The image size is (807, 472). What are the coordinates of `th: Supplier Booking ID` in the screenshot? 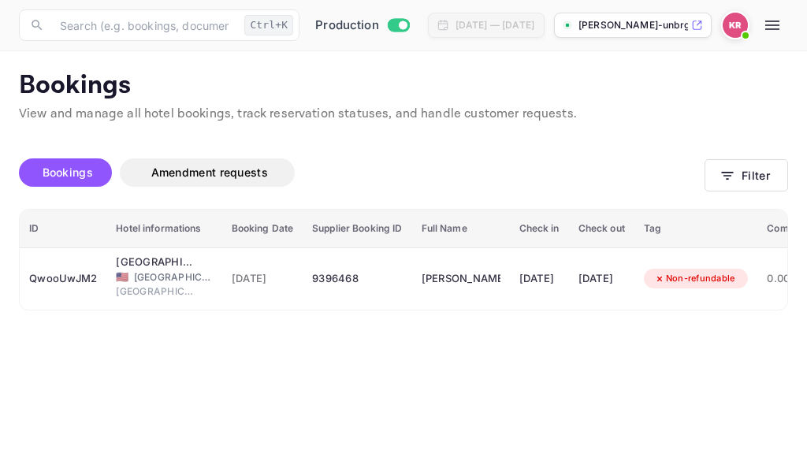 It's located at (357, 229).